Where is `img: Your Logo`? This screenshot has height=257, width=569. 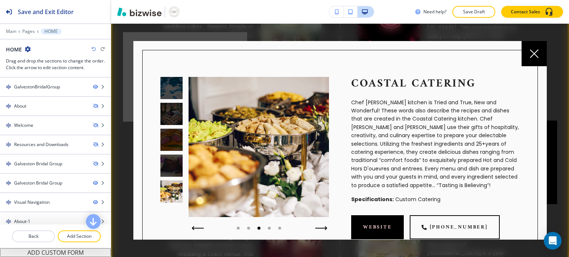 img: Your Logo is located at coordinates (174, 12).